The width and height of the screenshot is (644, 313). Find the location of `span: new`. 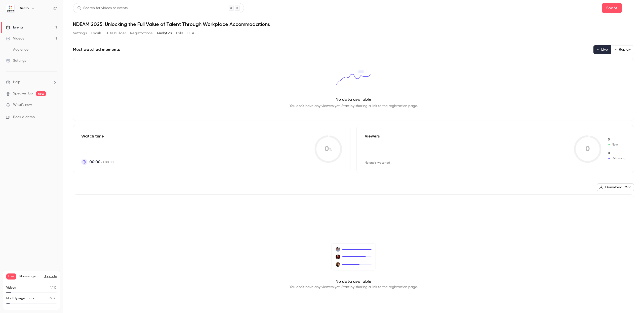

span: new is located at coordinates (41, 94).